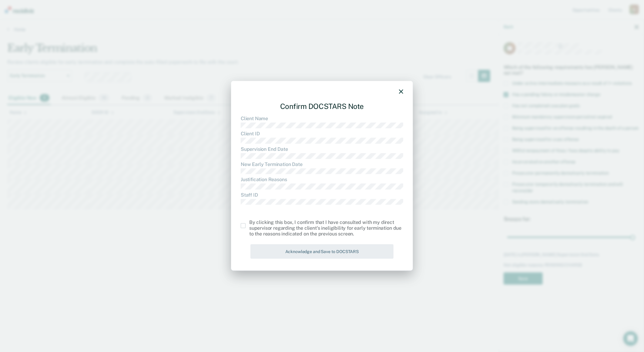  What do you see at coordinates (322, 164) in the screenshot?
I see `dt: New Early Termination Date` at bounding box center [322, 164].